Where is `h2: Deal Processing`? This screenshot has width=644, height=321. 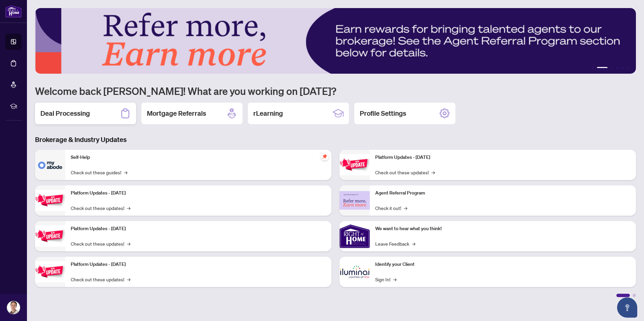 h2: Deal Processing is located at coordinates (65, 113).